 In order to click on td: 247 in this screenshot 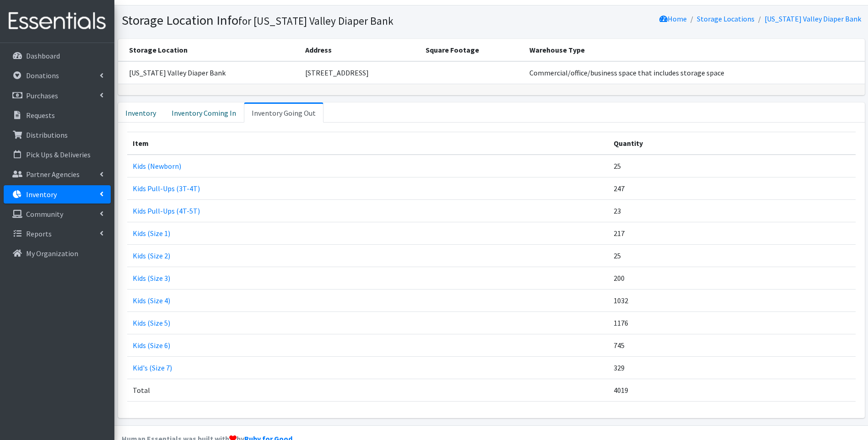, I will do `click(731, 188)`.